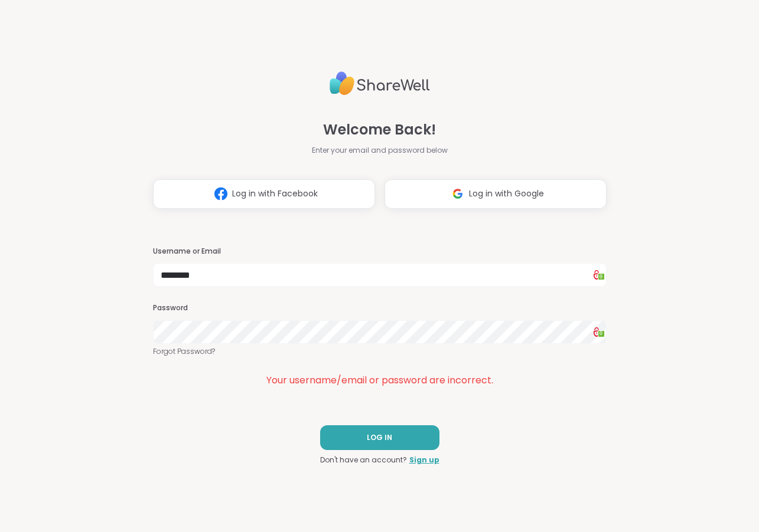 This screenshot has height=532, width=759. Describe the element at coordinates (380, 150) in the screenshot. I see `span: Enter your email and password below` at that location.